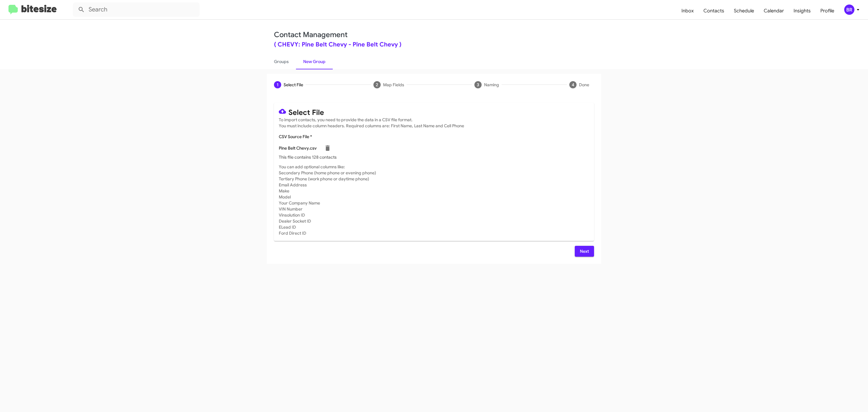 This screenshot has height=412, width=868. What do you see at coordinates (434, 45) in the screenshot?
I see `div: ( CHEVY: Pine Belt Chevy - Pine Belt Chevy )` at bounding box center [434, 45].